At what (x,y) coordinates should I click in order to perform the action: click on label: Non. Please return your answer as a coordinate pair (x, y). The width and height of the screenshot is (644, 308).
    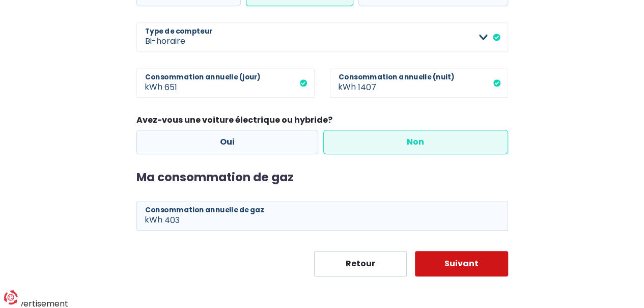
    Looking at the image, I should click on (416, 142).